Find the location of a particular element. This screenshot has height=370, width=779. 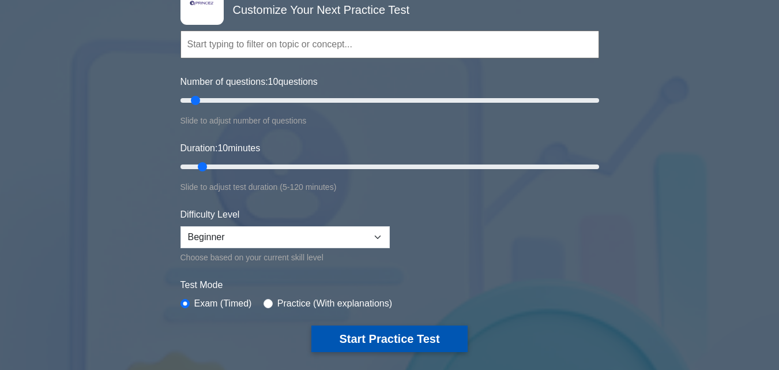

label: Number of questions: questions is located at coordinates (249, 82).